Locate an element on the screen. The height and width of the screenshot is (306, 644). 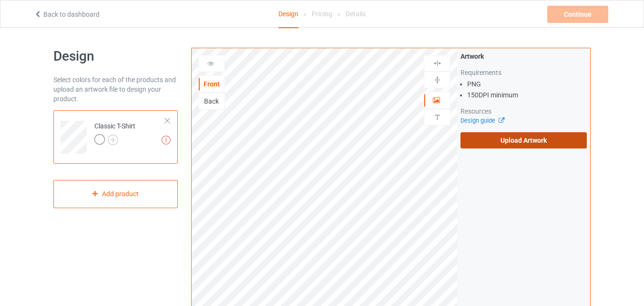
div: Select colors for each of the products and upload an artwork file to design your product. is located at coordinates (115, 89).